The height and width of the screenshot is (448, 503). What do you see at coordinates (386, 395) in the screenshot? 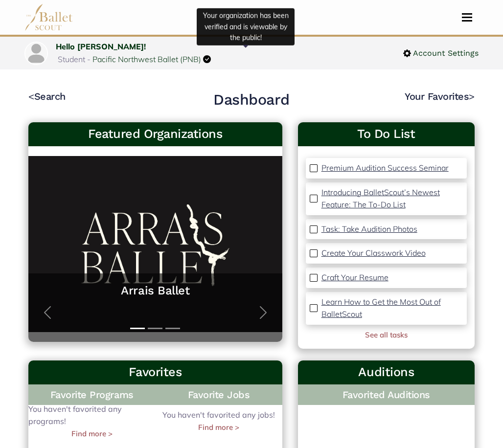
I see `h4: Favorited Auditions` at bounding box center [386, 395].